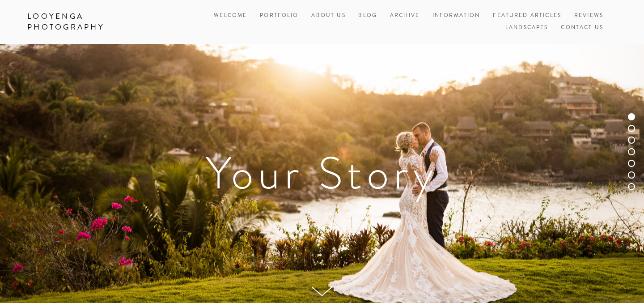 The height and width of the screenshot is (303, 644). I want to click on a: Blog, so click(368, 16).